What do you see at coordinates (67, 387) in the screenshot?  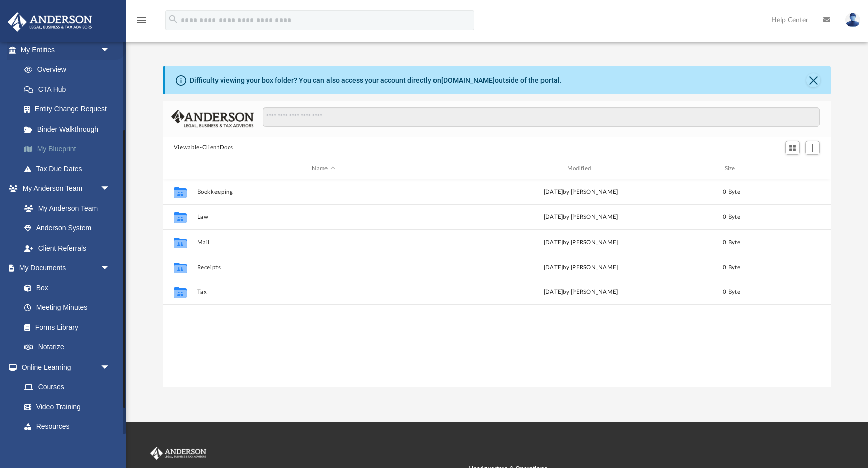 I see `a: Courses` at bounding box center [67, 387].